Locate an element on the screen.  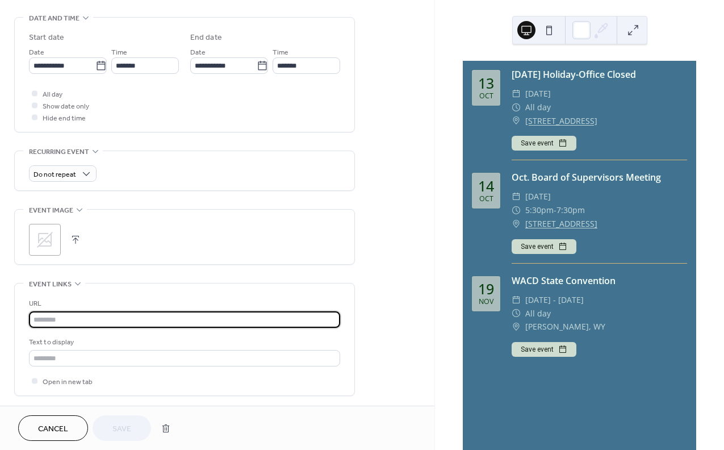
button: Cancel is located at coordinates (53, 428).